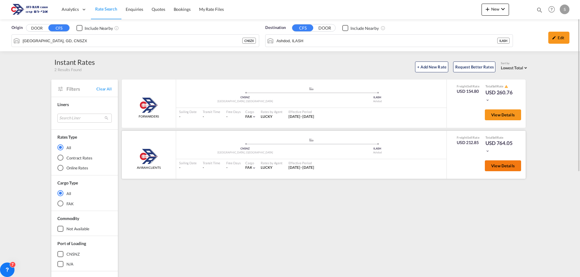 This screenshot has height=277, width=580. What do you see at coordinates (149, 157) in the screenshot?
I see `img: Aviram` at bounding box center [149, 157].